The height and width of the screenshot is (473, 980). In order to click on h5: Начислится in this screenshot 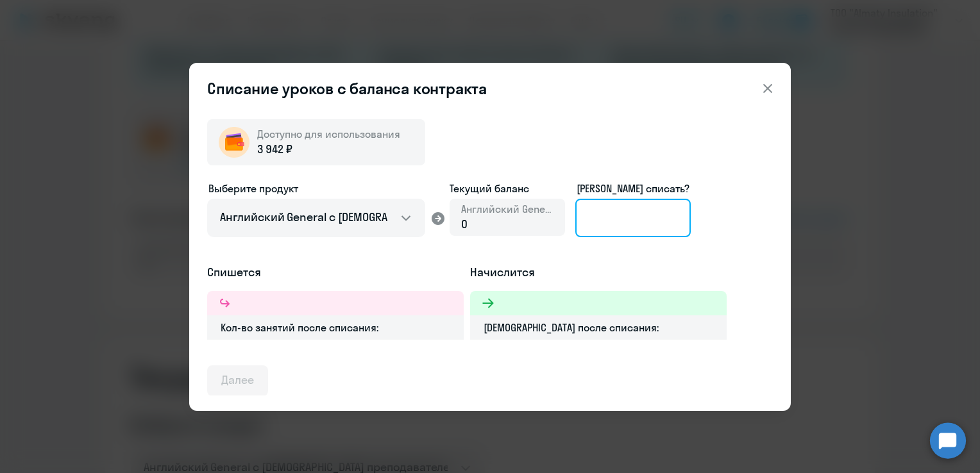, I will do `click(598, 273)`.